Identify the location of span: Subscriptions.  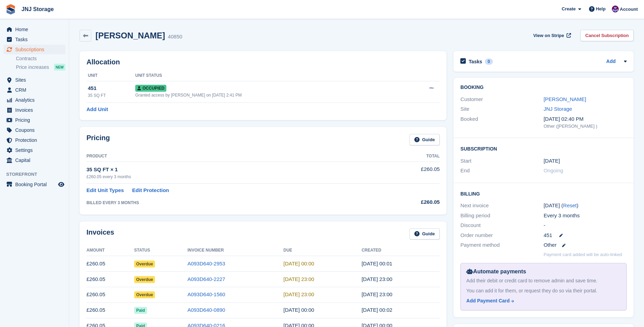
(36, 50).